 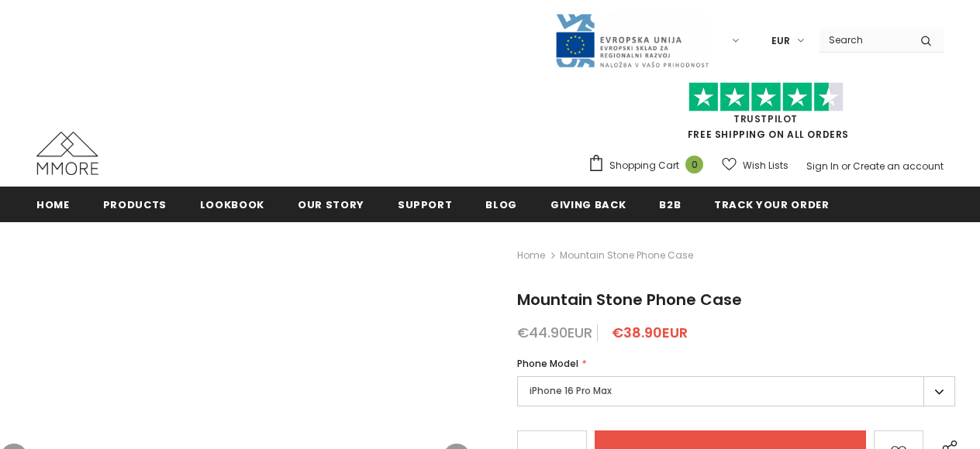 I want to click on span: Track your order, so click(x=772, y=204).